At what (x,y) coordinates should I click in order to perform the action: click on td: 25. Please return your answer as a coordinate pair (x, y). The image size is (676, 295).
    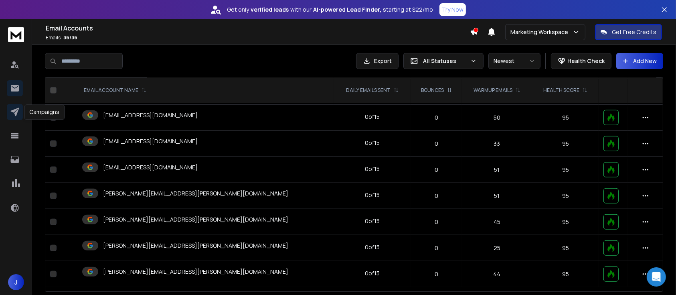
    Looking at the image, I should click on (496, 248).